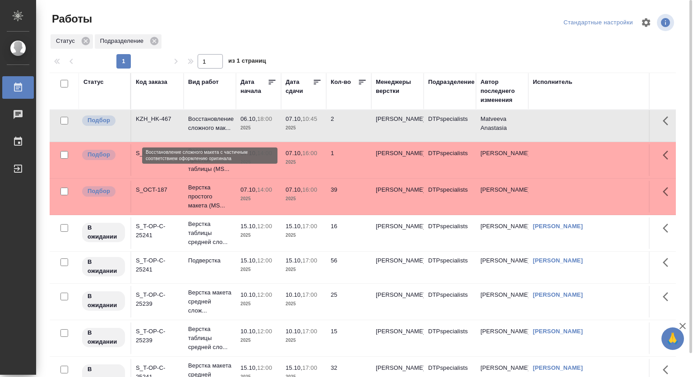 Image resolution: width=693 pixels, height=377 pixels. What do you see at coordinates (310, 119) in the screenshot?
I see `p: 10:45` at bounding box center [310, 119].